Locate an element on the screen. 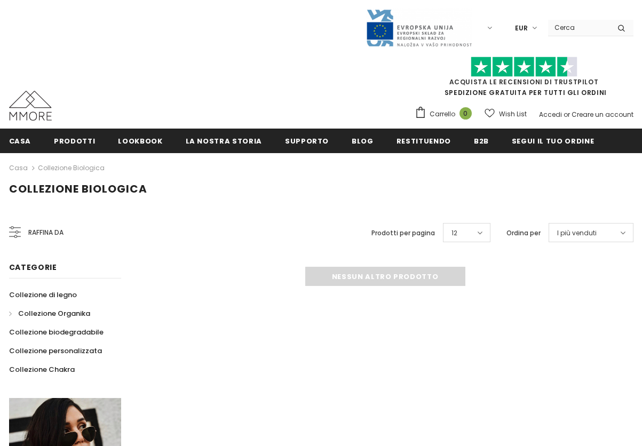 The width and height of the screenshot is (642, 446). img: Fidati di Pilot Stars is located at coordinates (524, 67).